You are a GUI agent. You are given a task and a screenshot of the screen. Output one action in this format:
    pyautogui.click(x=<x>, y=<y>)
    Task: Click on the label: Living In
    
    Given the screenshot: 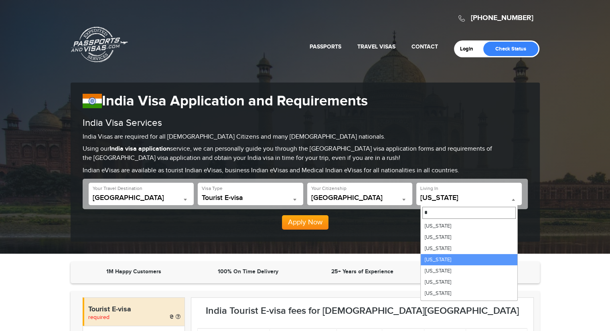 What is the action you would take?
    pyautogui.click(x=429, y=188)
    